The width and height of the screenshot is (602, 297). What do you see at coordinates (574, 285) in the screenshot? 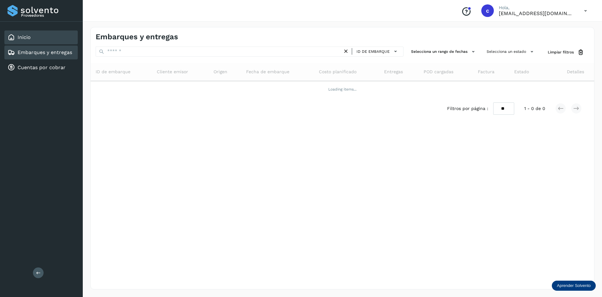
I see `p: Aprender Solvento` at bounding box center [574, 285].